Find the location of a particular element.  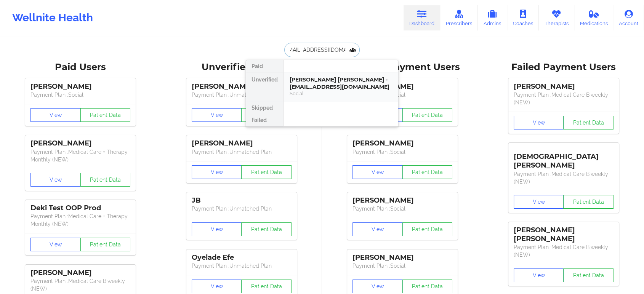

div: Failed Payment Users is located at coordinates (564, 67).